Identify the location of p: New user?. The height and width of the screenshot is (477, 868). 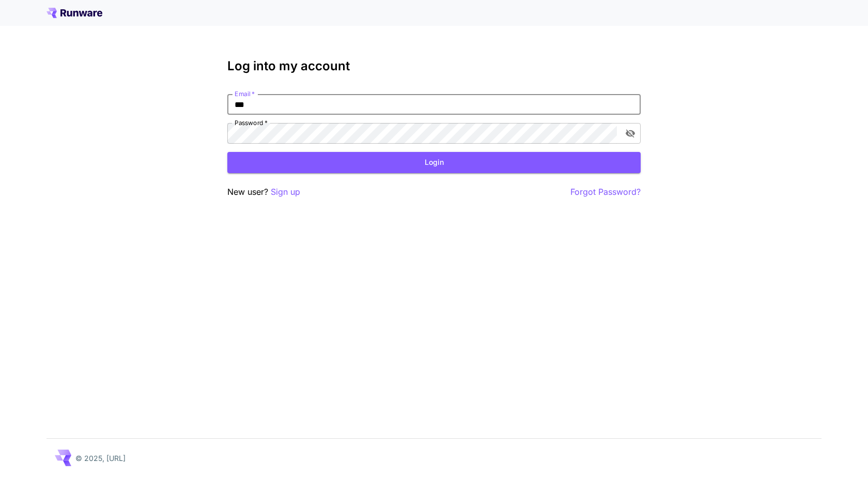
(263, 192).